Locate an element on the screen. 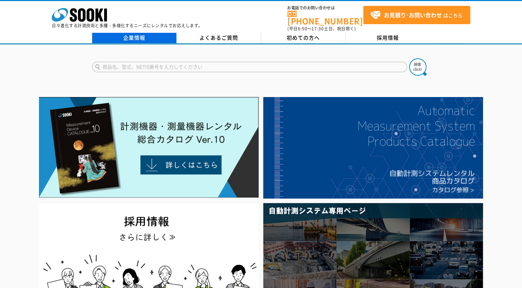 Image resolution: width=522 pixels, height=288 pixels. a: 初めての方へ is located at coordinates (303, 38).